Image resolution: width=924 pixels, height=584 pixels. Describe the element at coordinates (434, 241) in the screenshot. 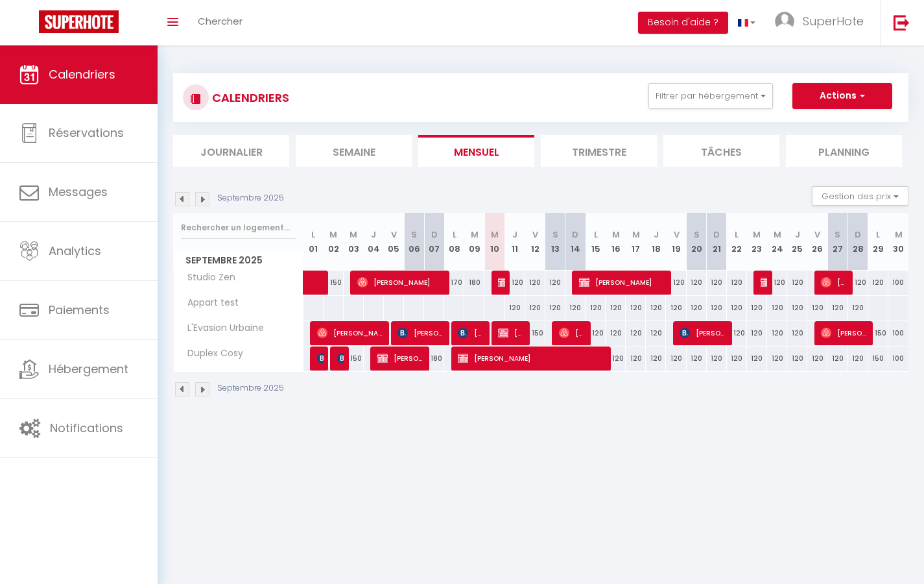

I see `th: 07` at that location.